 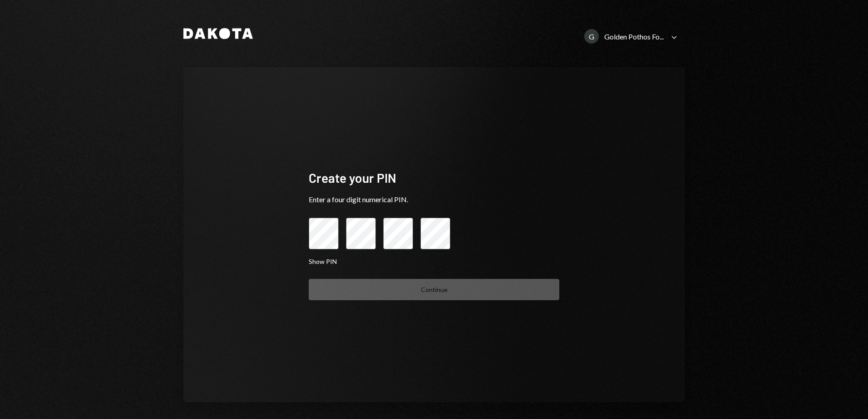 I want to click on input: pin code 1 of 4, so click(x=324, y=233).